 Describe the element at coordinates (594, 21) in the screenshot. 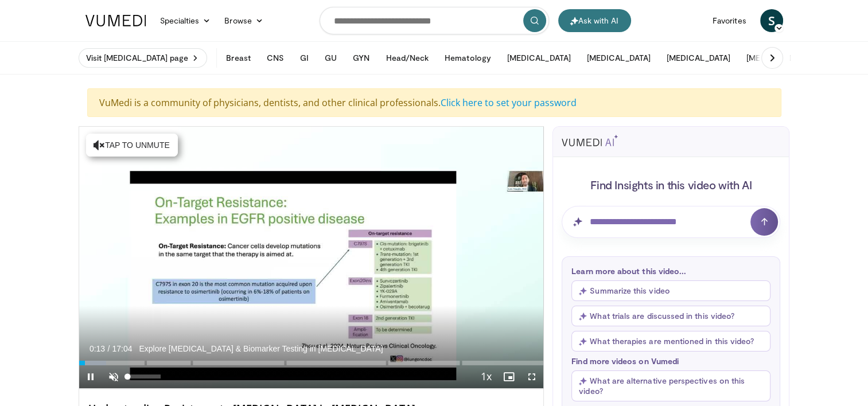

I see `button: Ask with AI` at that location.